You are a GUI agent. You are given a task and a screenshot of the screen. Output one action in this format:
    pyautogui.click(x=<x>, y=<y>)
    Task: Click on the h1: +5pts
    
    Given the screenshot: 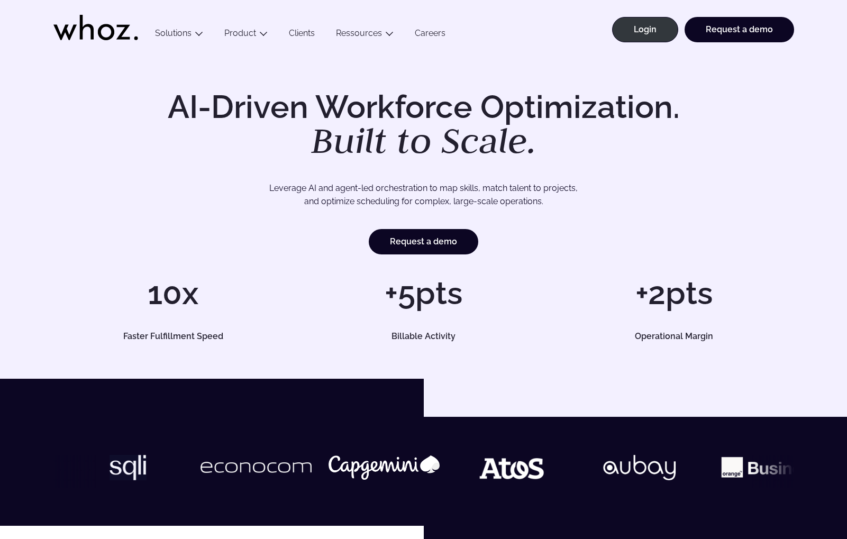 What is the action you would take?
    pyautogui.click(x=423, y=293)
    